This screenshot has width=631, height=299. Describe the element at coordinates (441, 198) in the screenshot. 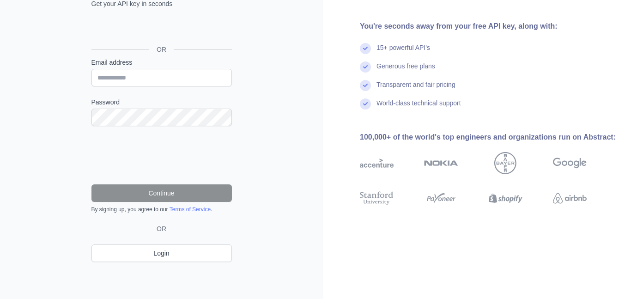

I see `img: payoneer` at that location.